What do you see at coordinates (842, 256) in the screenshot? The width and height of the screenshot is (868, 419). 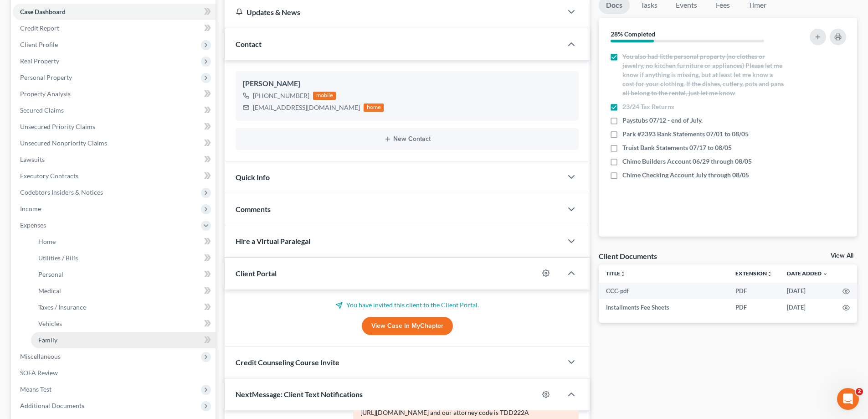 I see `a: View All` at bounding box center [842, 256].